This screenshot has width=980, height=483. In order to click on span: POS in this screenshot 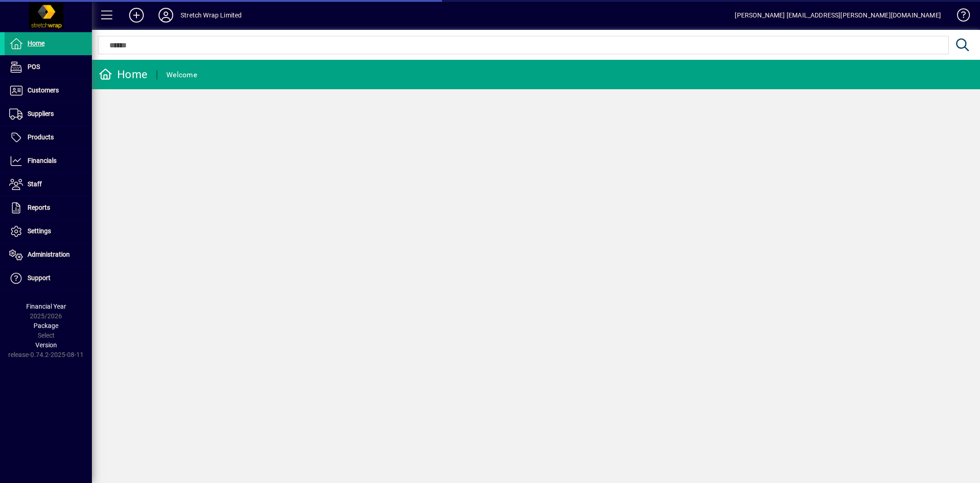, I will do `click(34, 67)`.